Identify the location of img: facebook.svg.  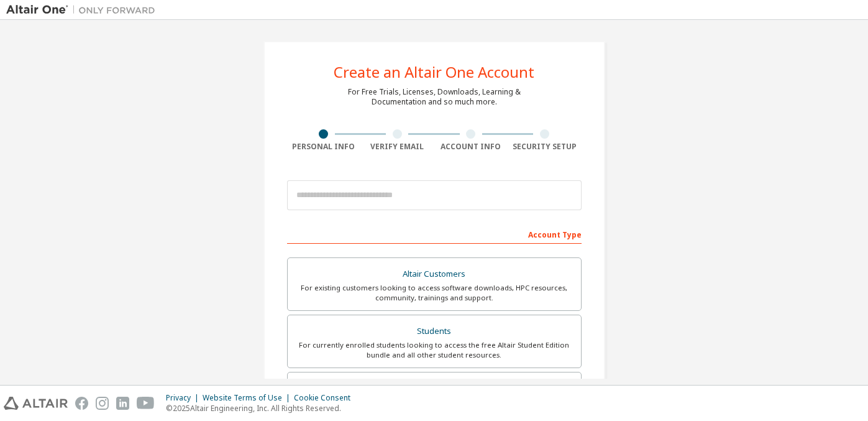
(82, 403).